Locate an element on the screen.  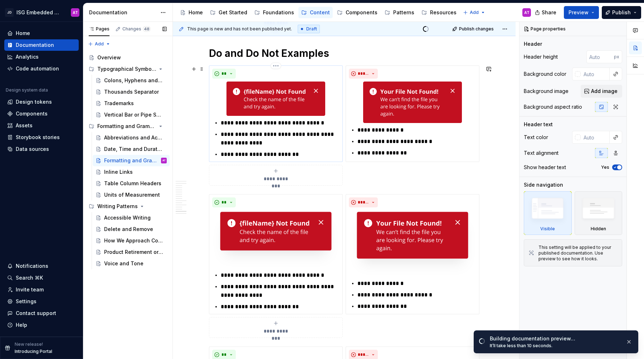
p: New release! is located at coordinates (28, 345).